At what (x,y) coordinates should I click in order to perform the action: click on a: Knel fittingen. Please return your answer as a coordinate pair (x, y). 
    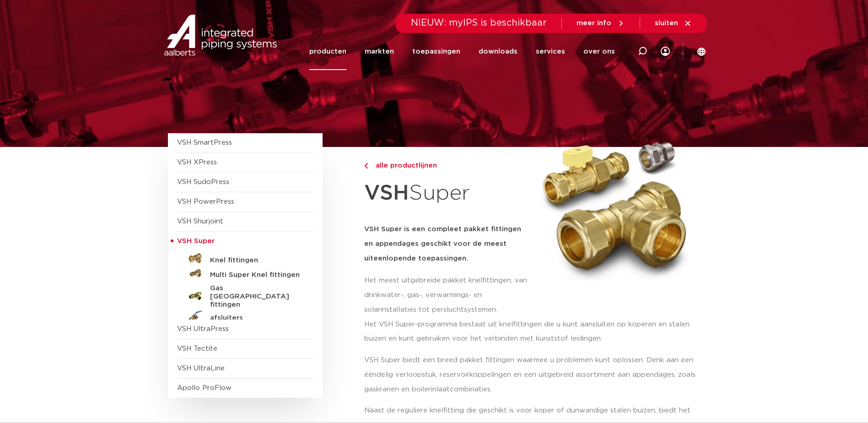
    Looking at the image, I should click on (245, 258).